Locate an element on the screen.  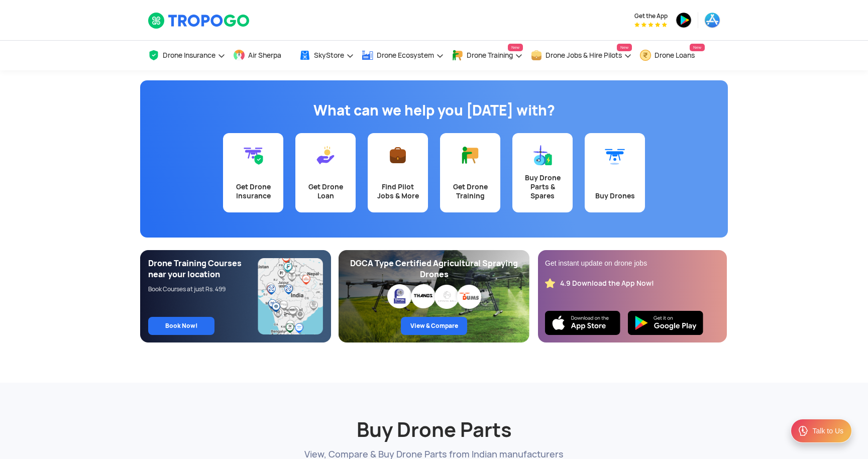
div: Drone Training Courses near your location is located at coordinates (203, 269).